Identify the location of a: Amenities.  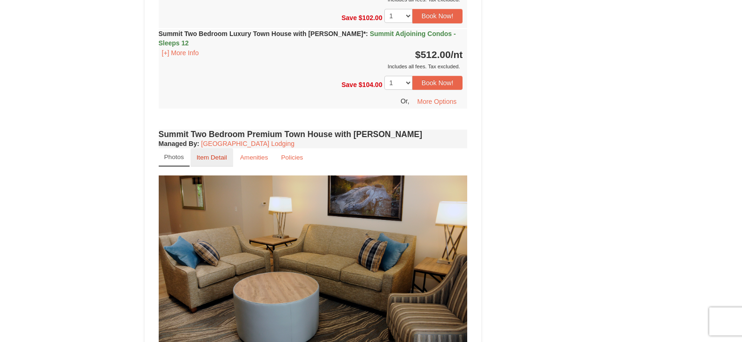
(254, 157).